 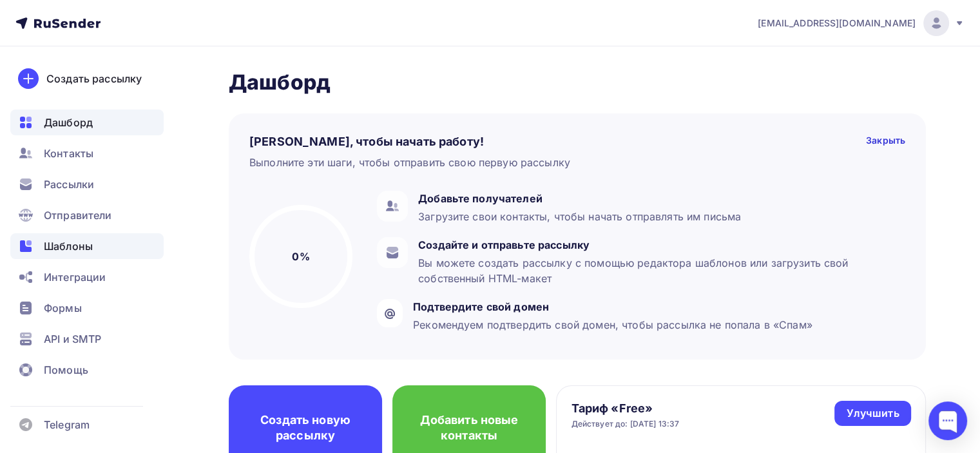 I want to click on span: Помощь, so click(x=66, y=370).